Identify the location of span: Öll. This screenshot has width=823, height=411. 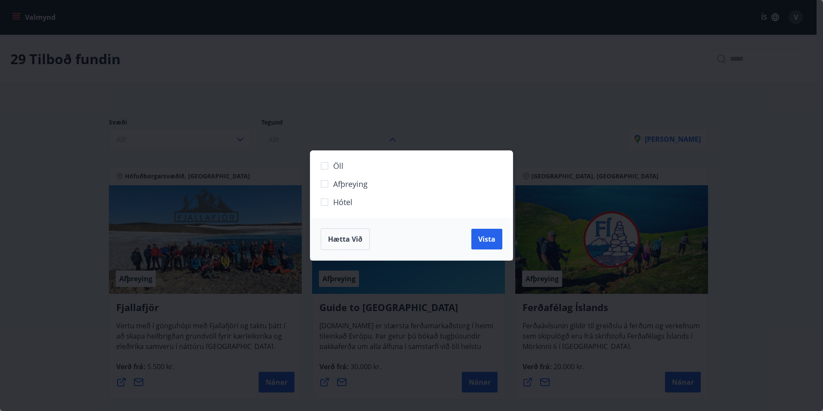
(338, 166).